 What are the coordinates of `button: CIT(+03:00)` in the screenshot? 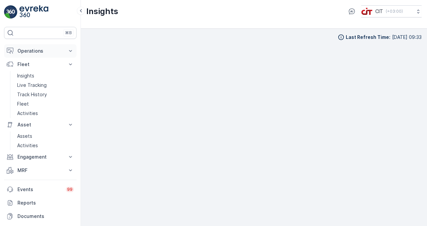 It's located at (391, 11).